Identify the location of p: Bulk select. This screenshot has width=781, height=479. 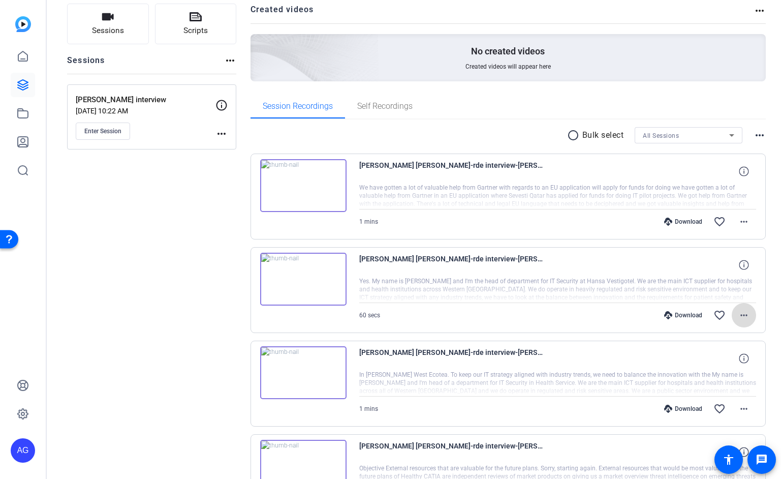
(603, 135).